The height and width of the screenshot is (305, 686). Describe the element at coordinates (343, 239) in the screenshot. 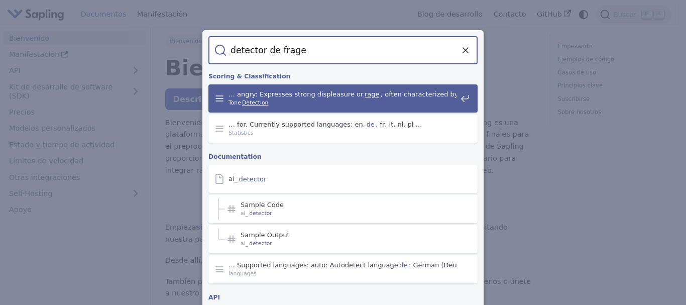

I see `a: Sample Output​ai_detector` at that location.